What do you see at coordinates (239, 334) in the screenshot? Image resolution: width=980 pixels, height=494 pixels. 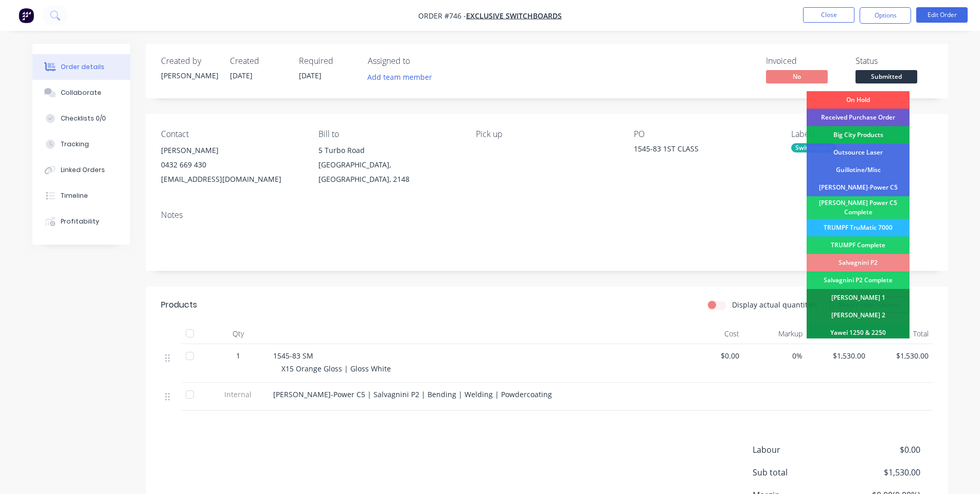 I see `div: Qty` at bounding box center [239, 334].